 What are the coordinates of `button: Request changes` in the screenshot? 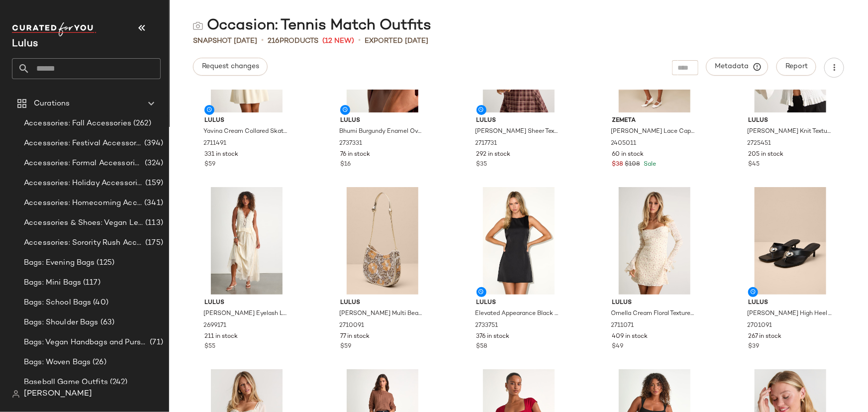 It's located at (230, 67).